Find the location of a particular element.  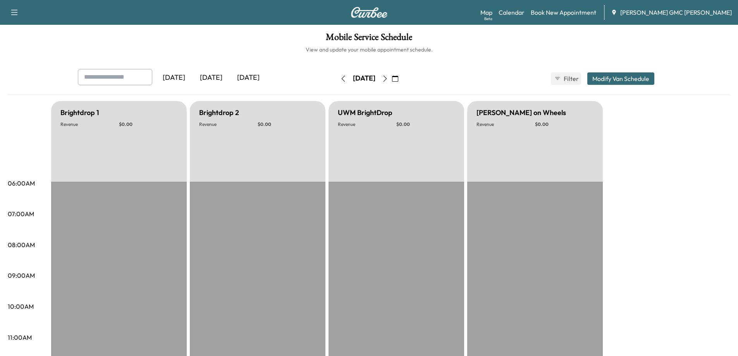

a: MapBeta is located at coordinates (486, 12).